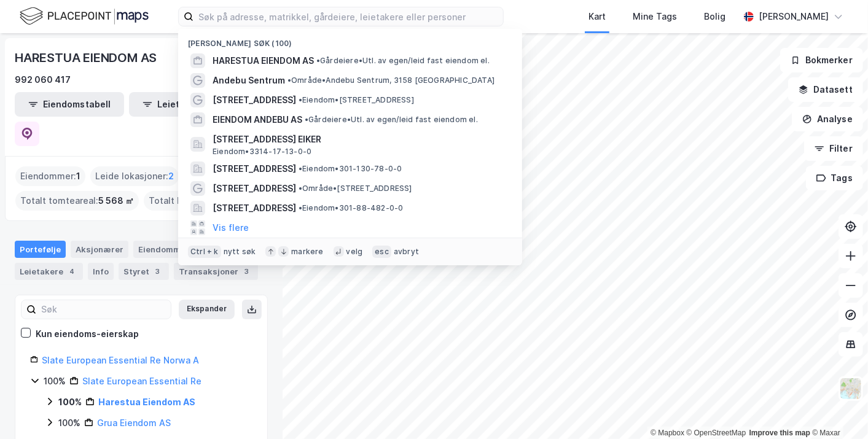 The image size is (868, 439). What do you see at coordinates (72, 271) in the screenshot?
I see `div: 4` at bounding box center [72, 271].